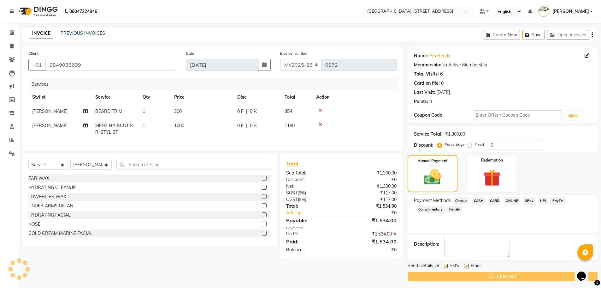  What do you see at coordinates (427, 244) in the screenshot?
I see `div: Description:` at bounding box center [427, 244].